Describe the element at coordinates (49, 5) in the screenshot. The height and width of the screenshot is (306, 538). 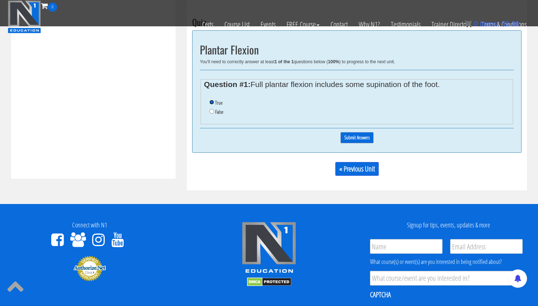
I see `a: 0` at that location.